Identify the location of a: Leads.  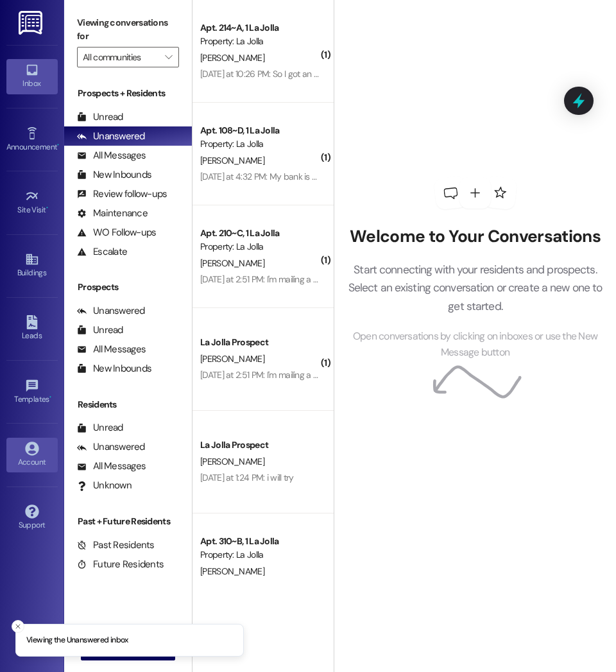
(32, 329).